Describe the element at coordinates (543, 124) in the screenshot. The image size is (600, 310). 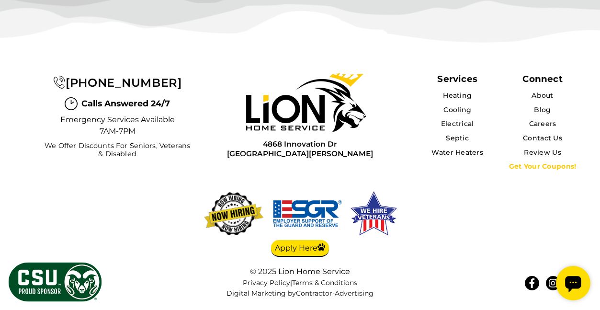
I see `a: Careers` at that location.